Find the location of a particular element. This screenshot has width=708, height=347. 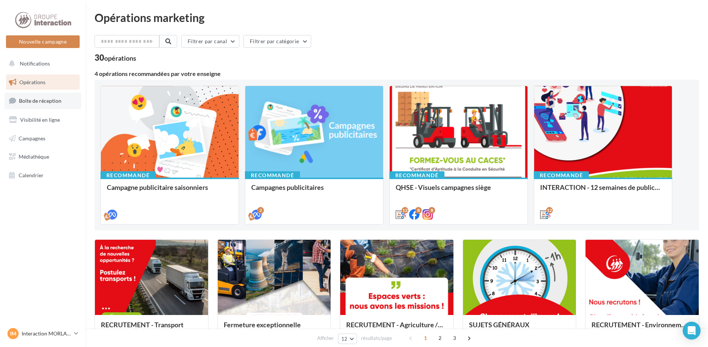

div: Opérations marketing is located at coordinates (397, 17).